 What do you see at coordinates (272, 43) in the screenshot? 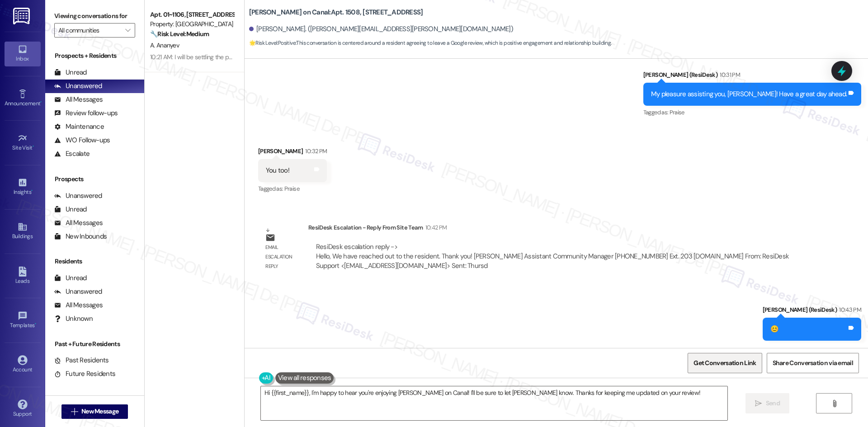
I see `strong: 🌟 Risk Level: Positive` at bounding box center [272, 43].